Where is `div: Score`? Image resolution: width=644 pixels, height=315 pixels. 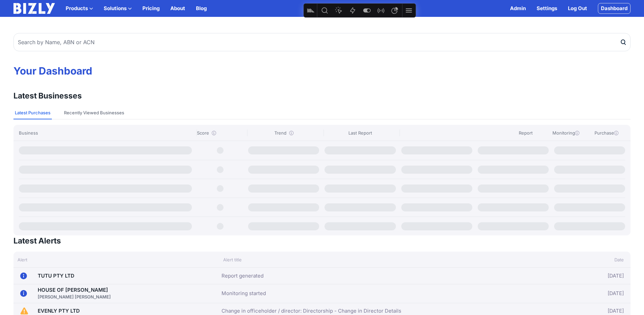 div: Score is located at coordinates (220, 133).